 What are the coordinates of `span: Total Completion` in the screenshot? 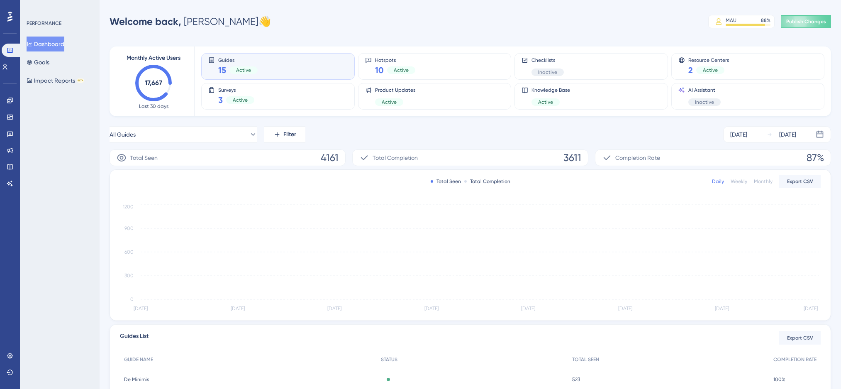 It's located at (395, 158).